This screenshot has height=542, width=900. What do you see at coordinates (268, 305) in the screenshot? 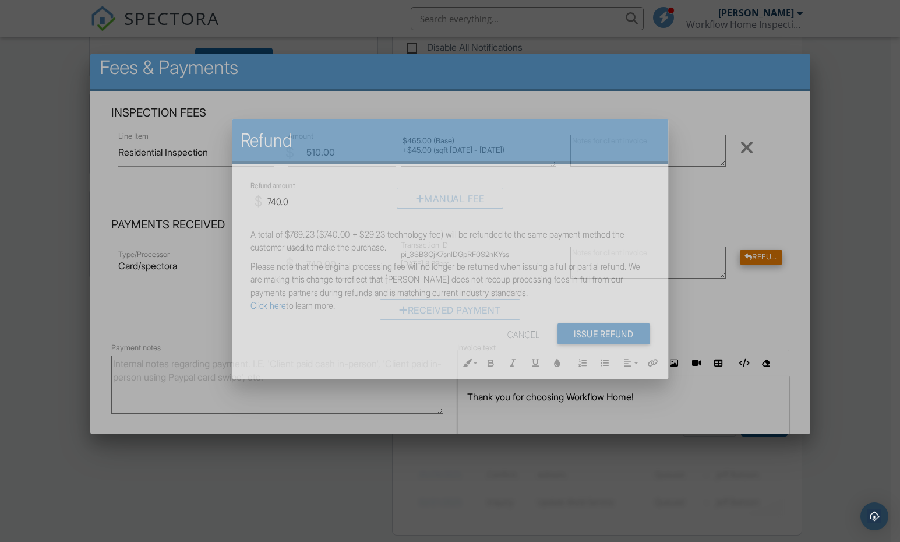
I see `a: Click here` at bounding box center [268, 305].